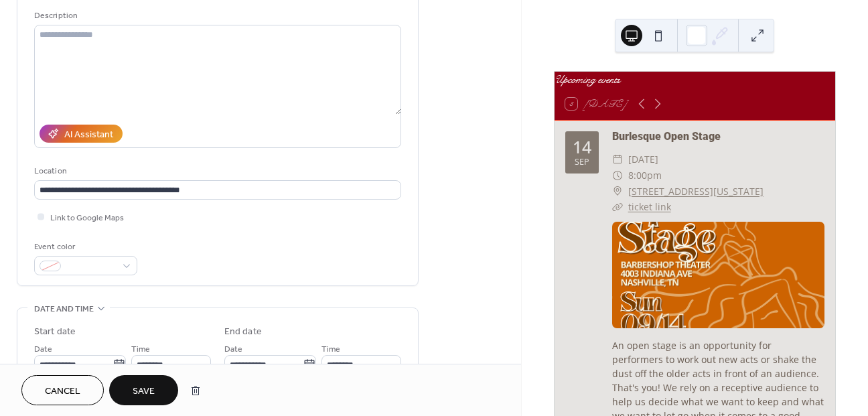 The image size is (868, 416). I want to click on span: Cancel, so click(62, 391).